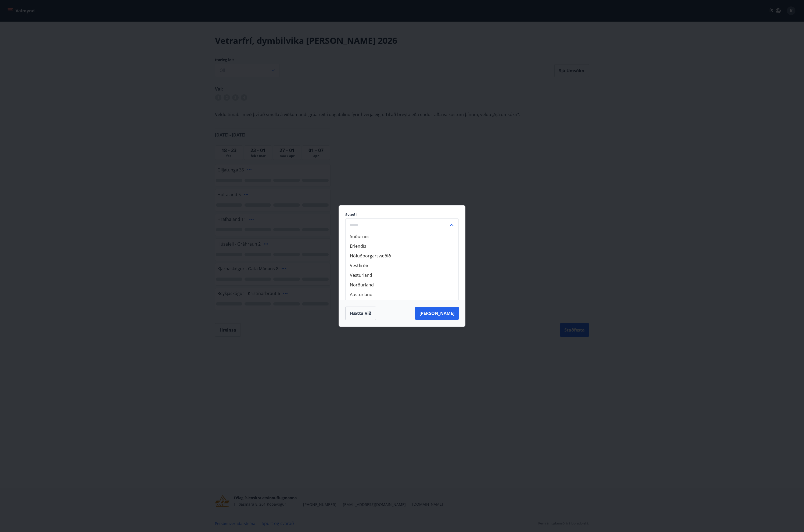  What do you see at coordinates (402, 275) in the screenshot?
I see `li: Vesturland` at bounding box center [402, 275].